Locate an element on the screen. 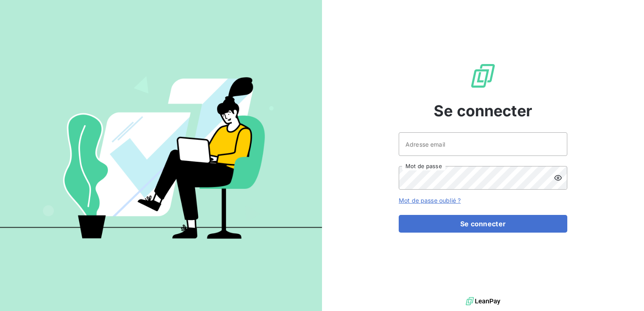 The width and height of the screenshot is (644, 311). a: Mot de passe oublié ? is located at coordinates (430, 200).